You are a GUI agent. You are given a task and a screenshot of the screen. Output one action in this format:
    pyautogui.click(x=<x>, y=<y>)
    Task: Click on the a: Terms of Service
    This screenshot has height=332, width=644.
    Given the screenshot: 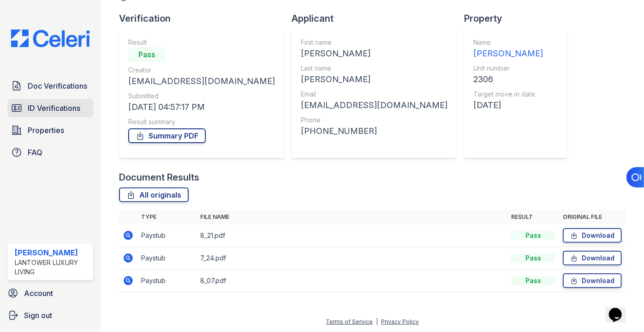 What is the action you would take?
    pyautogui.click(x=349, y=321)
    